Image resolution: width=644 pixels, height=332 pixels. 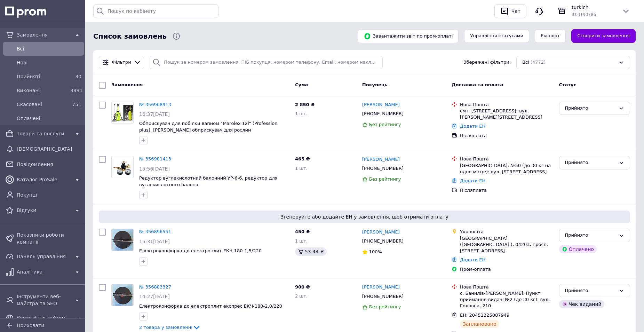 I want to click on span: Покупець, so click(x=375, y=84).